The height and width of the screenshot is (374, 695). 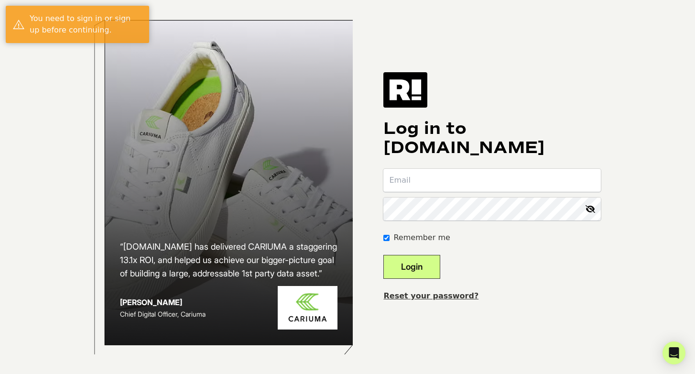 I want to click on div: You need to sign in or sign up before continuing., so click(x=86, y=24).